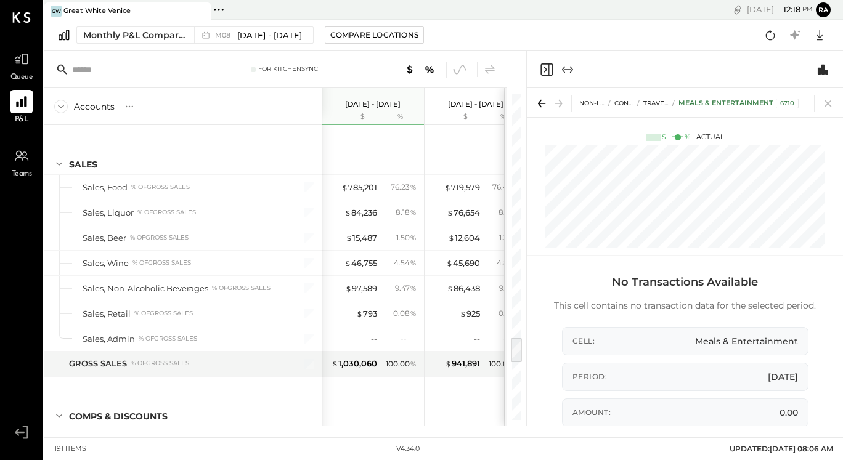  Describe the element at coordinates (738, 9) in the screenshot. I see `div: copy link` at that location.